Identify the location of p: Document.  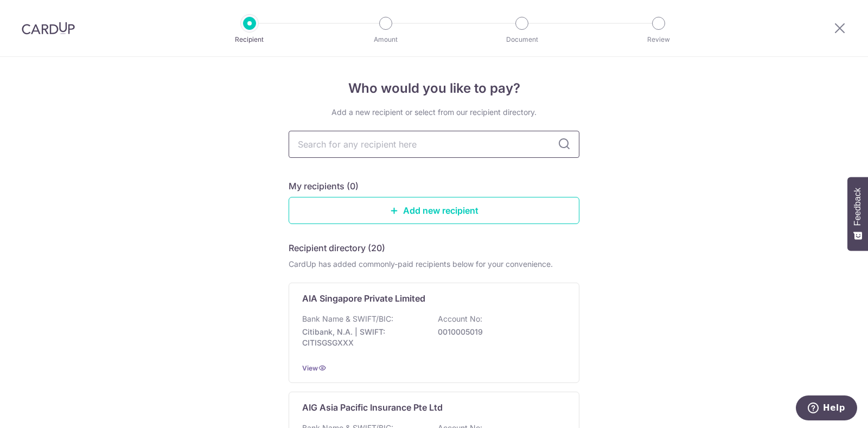
(522, 40).